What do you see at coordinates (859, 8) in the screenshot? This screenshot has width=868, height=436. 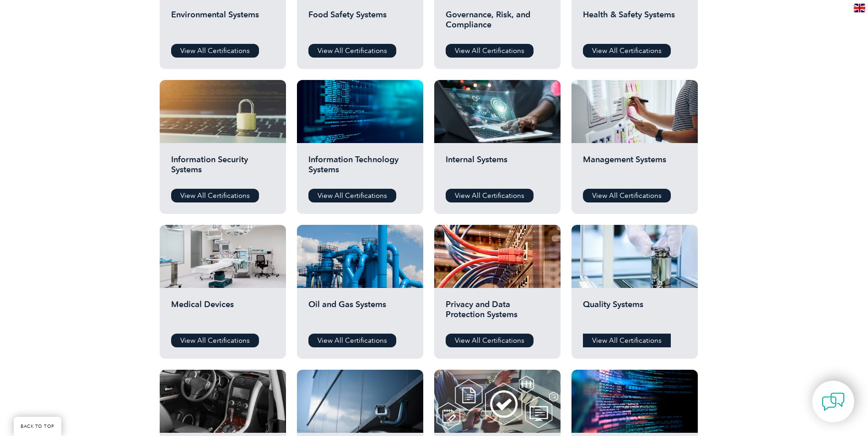 I see `img: en` at bounding box center [859, 8].